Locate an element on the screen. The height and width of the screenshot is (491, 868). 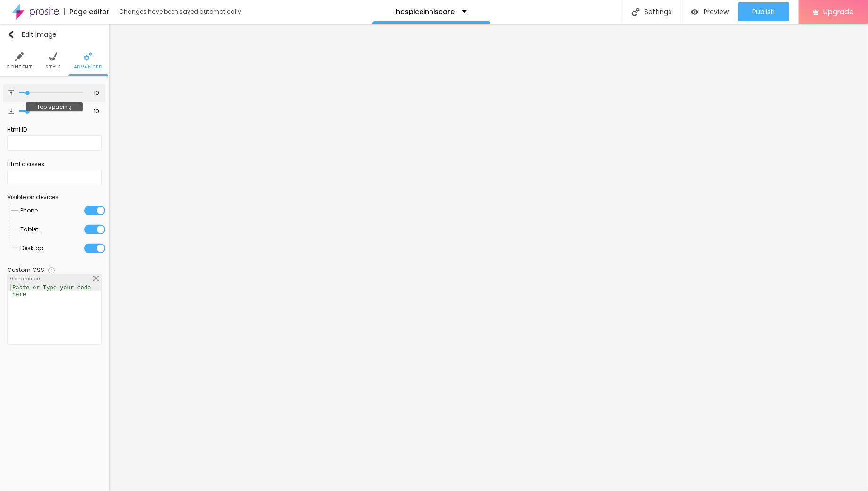
div: Visible on devices is located at coordinates (54, 197).